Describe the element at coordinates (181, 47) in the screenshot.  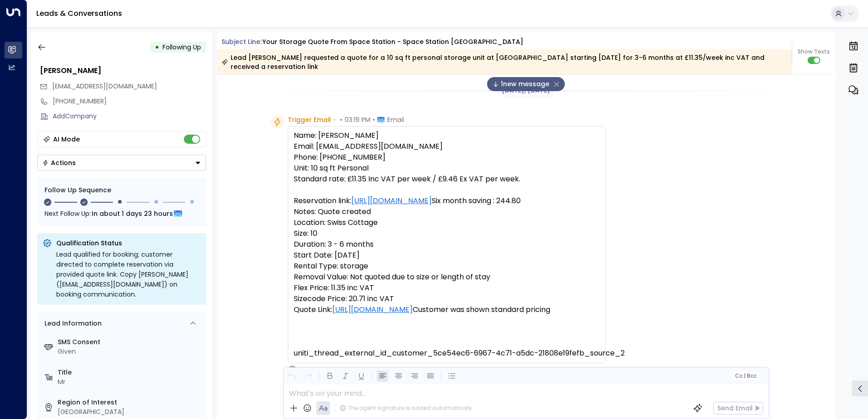
I see `span: Following Up` at that location.